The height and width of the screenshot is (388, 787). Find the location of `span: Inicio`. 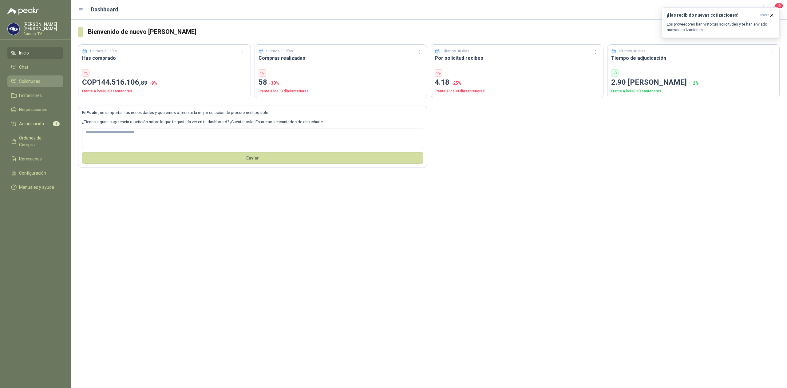

span: Inicio is located at coordinates (24, 53).